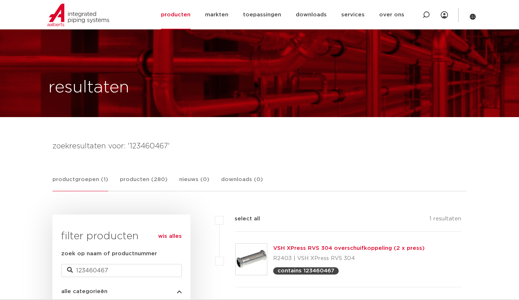 This screenshot has width=519, height=300. What do you see at coordinates (349, 248) in the screenshot?
I see `a: VSH XPress RVS 304 overschuifkoppeling (2 x press)` at bounding box center [349, 248].